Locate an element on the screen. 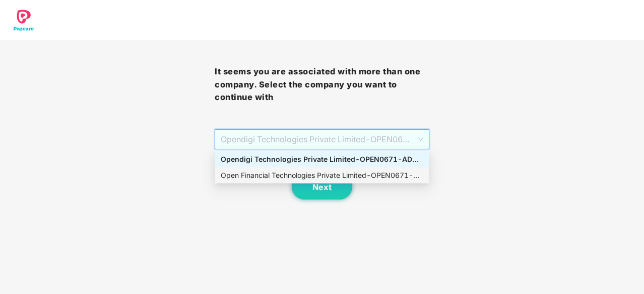 Image resolution: width=644 pixels, height=294 pixels. span: Opendigi Technologies Private Limited - OPEN0671 - ADMIN is located at coordinates (322, 139).